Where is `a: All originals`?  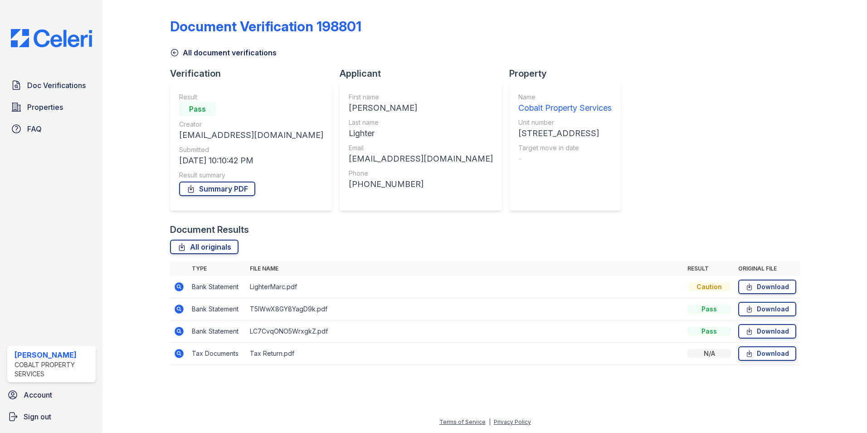
a: All originals is located at coordinates (204, 247).